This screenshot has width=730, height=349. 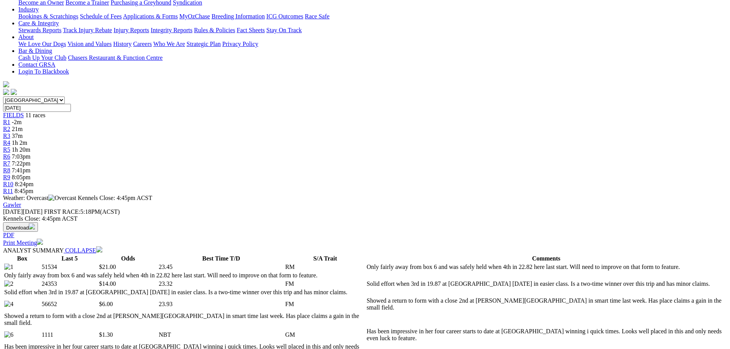 What do you see at coordinates (70, 259) in the screenshot?
I see `th: Last 5` at bounding box center [70, 259].